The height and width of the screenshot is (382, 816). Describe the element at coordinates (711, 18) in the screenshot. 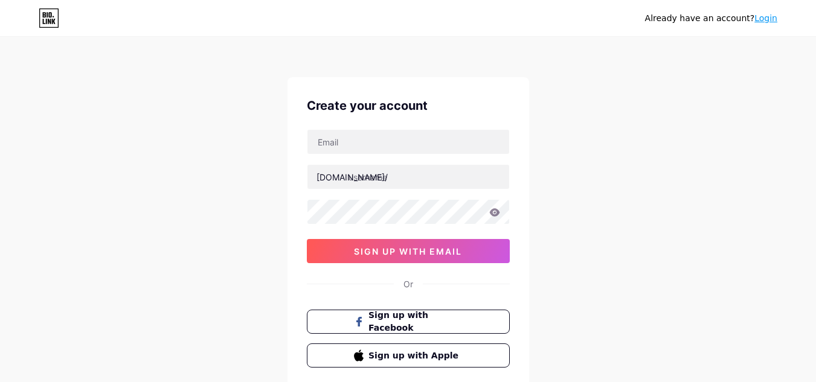

I see `div: Already have an account?` at that location.